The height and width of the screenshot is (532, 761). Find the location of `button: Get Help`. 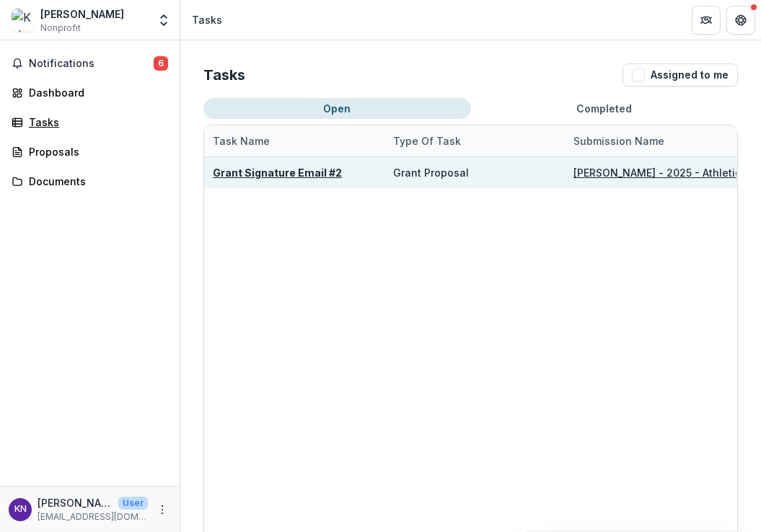

button: Get Help is located at coordinates (741, 20).